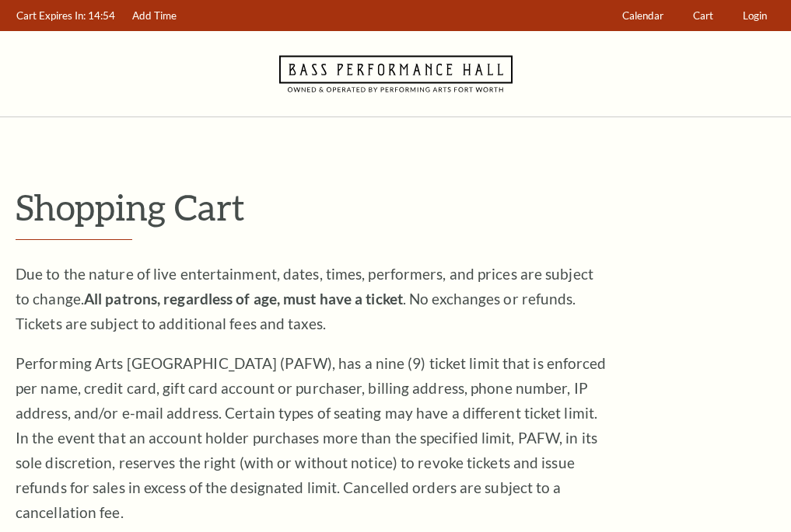 The height and width of the screenshot is (532, 791). I want to click on a: Add Time, so click(155, 15).